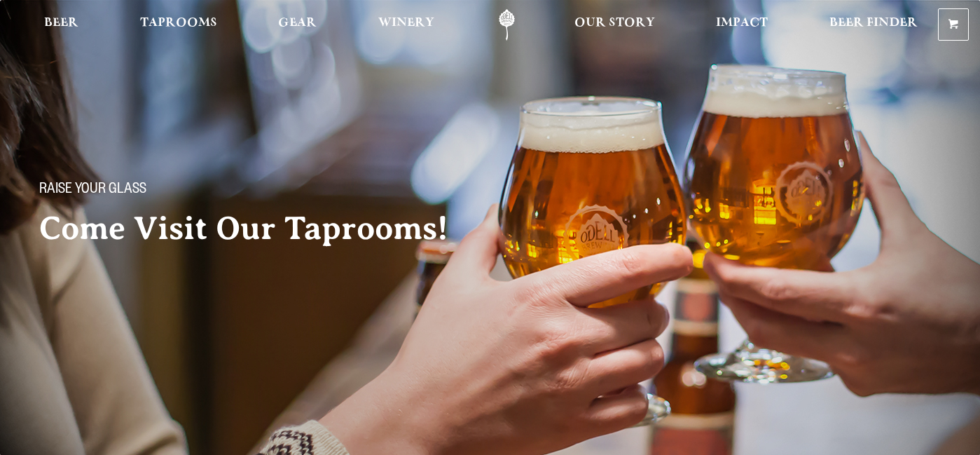 The image size is (980, 455). I want to click on span: Raise your glass, so click(93, 191).